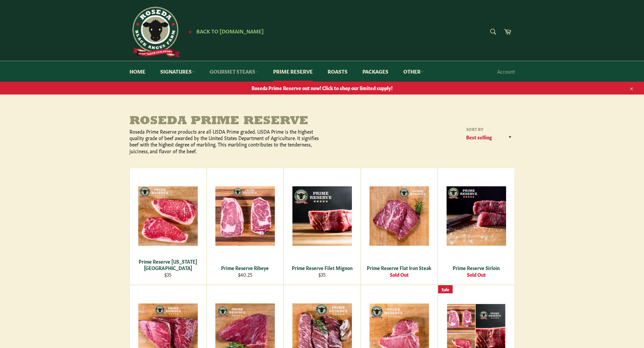 The image size is (644, 348). I want to click on img: Prime Reserve Sirloin, so click(476, 216).